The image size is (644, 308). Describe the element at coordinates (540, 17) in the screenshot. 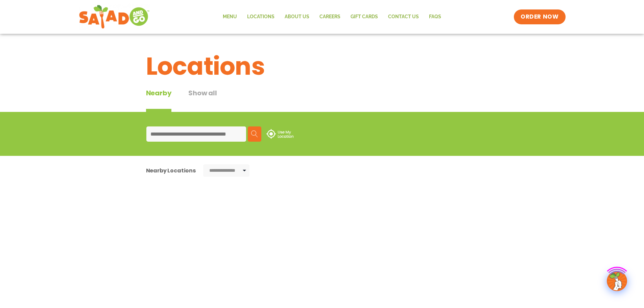

I see `a: ORDER NOW` at that location.